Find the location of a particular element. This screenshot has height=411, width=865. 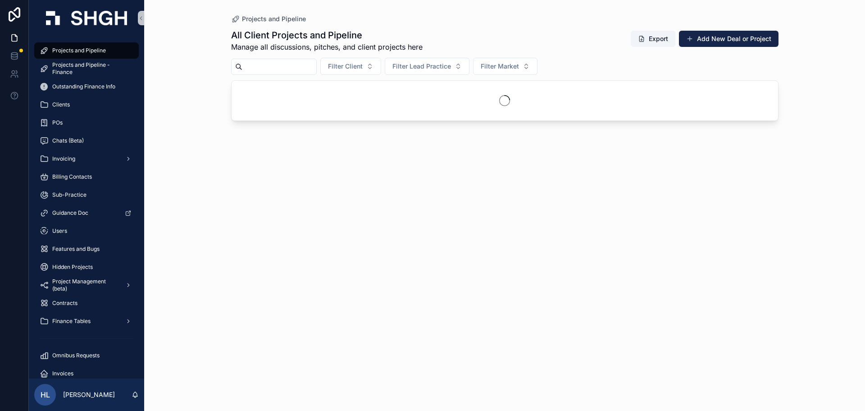

span: Filter Client is located at coordinates (345, 66).